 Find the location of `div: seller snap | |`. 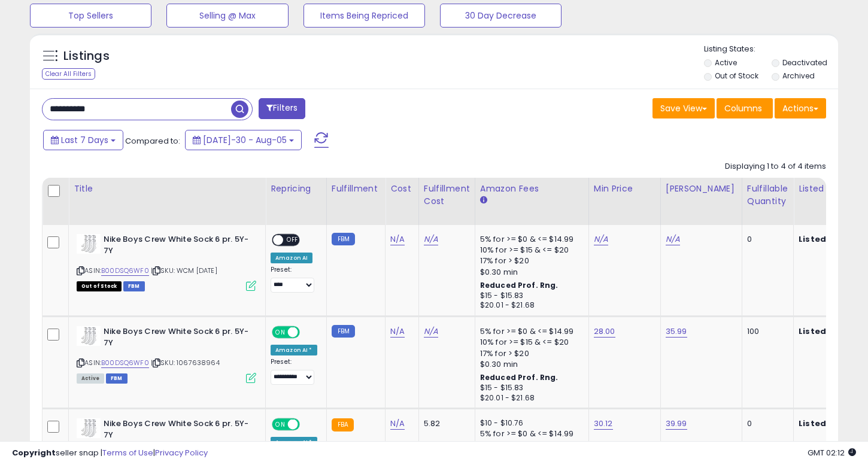

div: seller snap | | is located at coordinates (109, 453).